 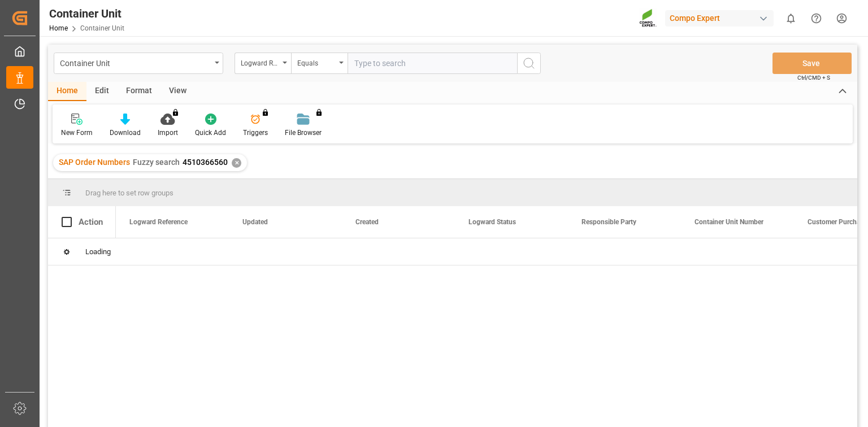 I want to click on button: Save, so click(x=812, y=63).